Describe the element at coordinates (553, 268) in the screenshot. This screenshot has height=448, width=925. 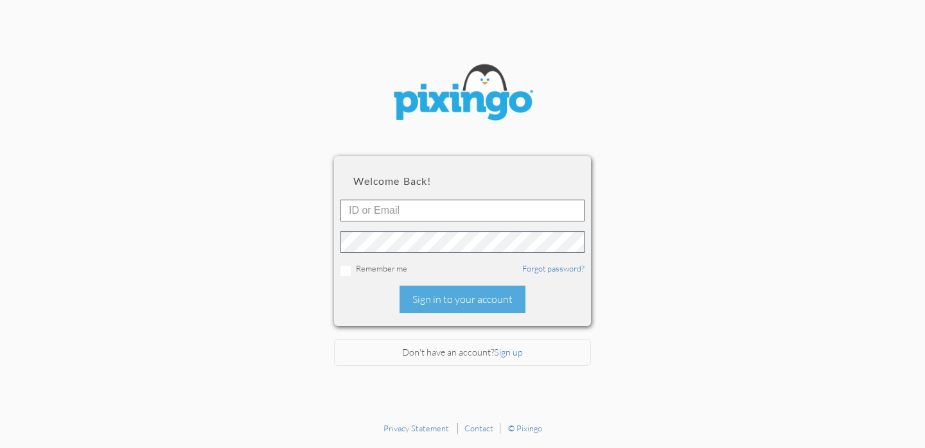
I see `a: Forgot password?` at that location.